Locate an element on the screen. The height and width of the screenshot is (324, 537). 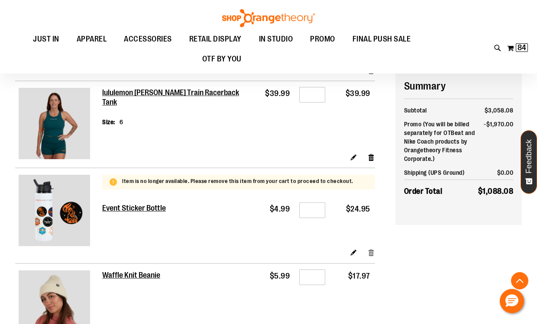
span: $3,058.08 is located at coordinates (499, 110).